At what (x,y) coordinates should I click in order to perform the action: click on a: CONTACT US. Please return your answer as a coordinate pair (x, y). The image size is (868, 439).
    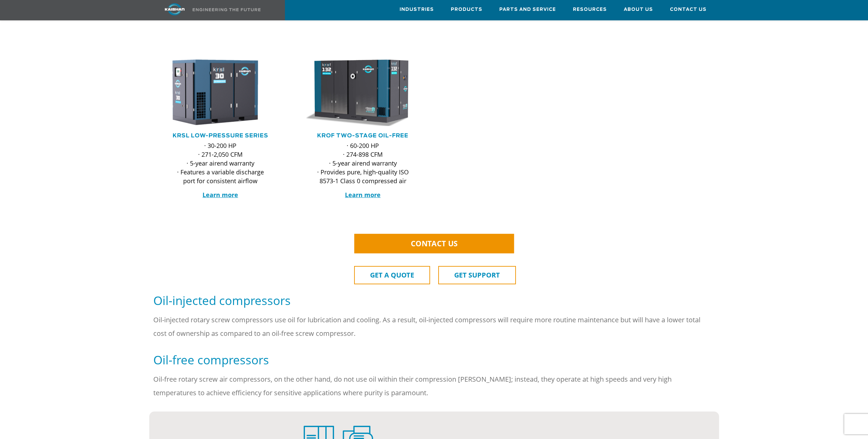
    Looking at the image, I should click on (434, 243).